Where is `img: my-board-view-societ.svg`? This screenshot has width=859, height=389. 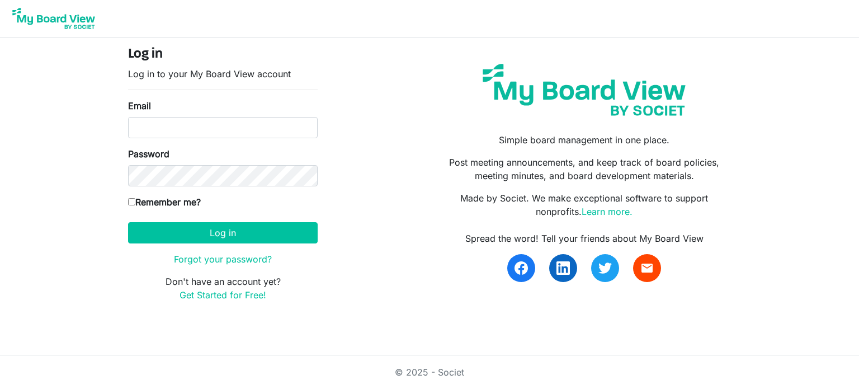 img: my-board-view-societ.svg is located at coordinates (584, 89).